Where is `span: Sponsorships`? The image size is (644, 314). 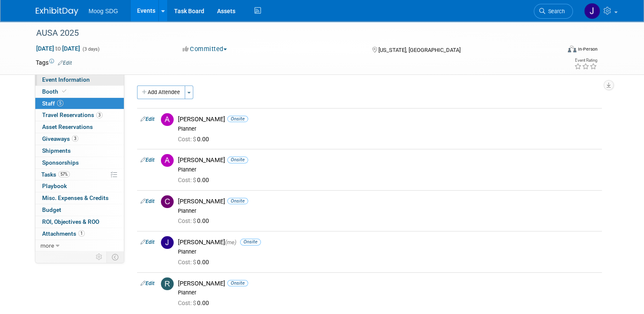
span: Sponsorships is located at coordinates (60, 163).